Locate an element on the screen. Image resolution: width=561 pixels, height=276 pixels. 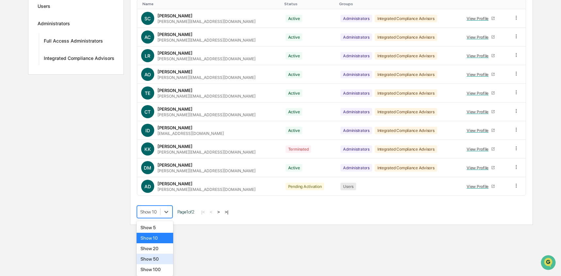
button: Open customer support is located at coordinates (8, 8).